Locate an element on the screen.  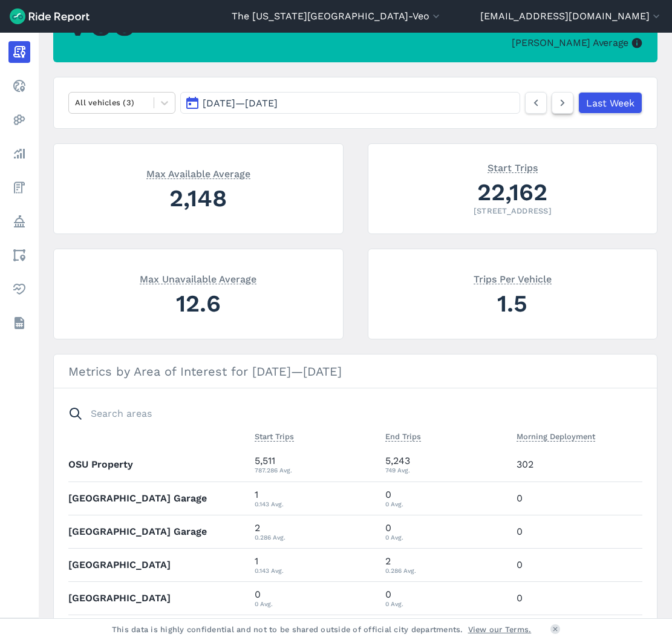
span: End Trips is located at coordinates (403, 436).